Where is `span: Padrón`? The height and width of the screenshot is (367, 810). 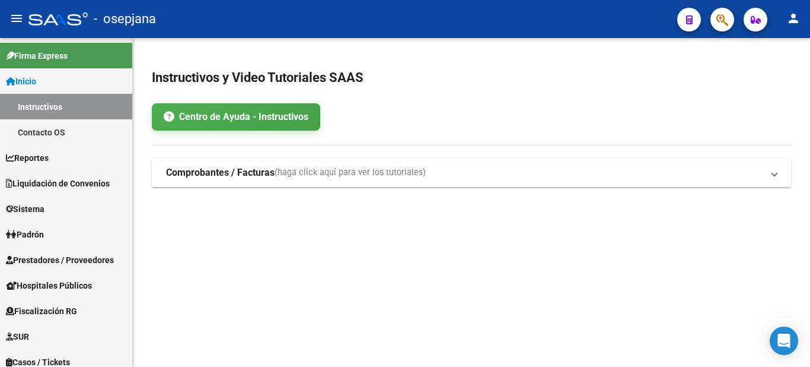
span: Padrón is located at coordinates (25, 234).